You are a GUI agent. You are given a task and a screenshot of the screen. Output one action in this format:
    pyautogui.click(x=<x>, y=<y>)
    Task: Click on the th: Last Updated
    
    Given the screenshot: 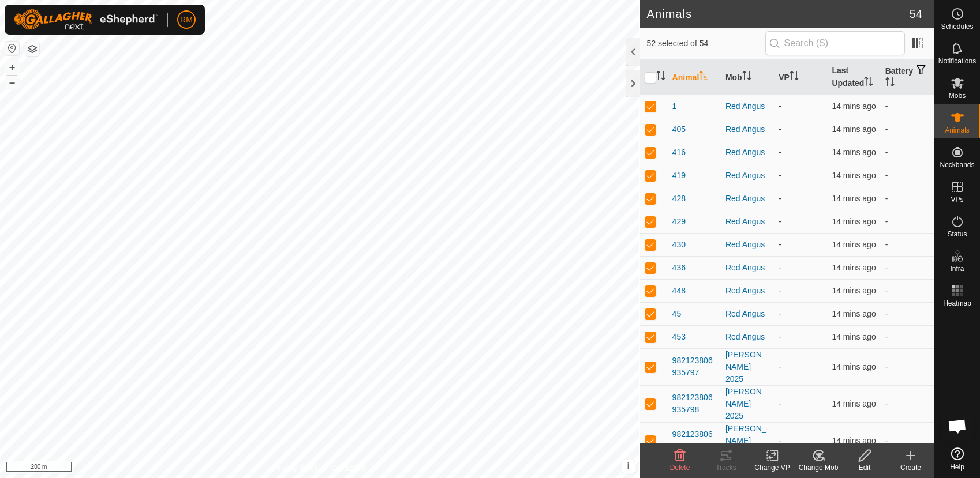 What is the action you would take?
    pyautogui.click(x=853, y=78)
    